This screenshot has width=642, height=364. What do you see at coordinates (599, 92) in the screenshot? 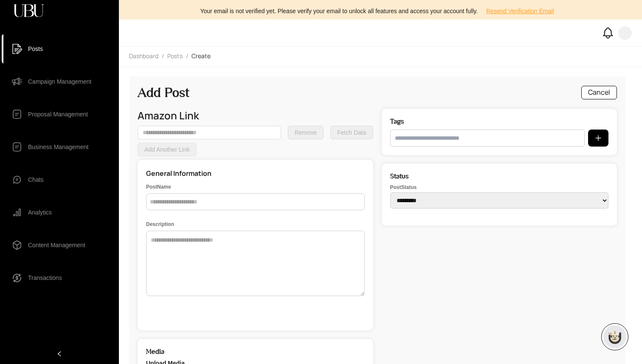
I see `span: Cancel` at bounding box center [599, 92].